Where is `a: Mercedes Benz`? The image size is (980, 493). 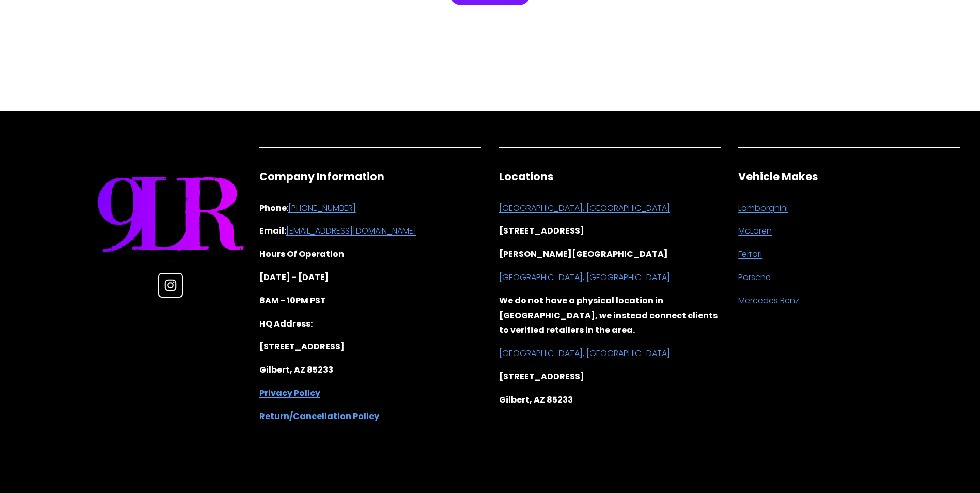
a: Mercedes Benz is located at coordinates (769, 301).